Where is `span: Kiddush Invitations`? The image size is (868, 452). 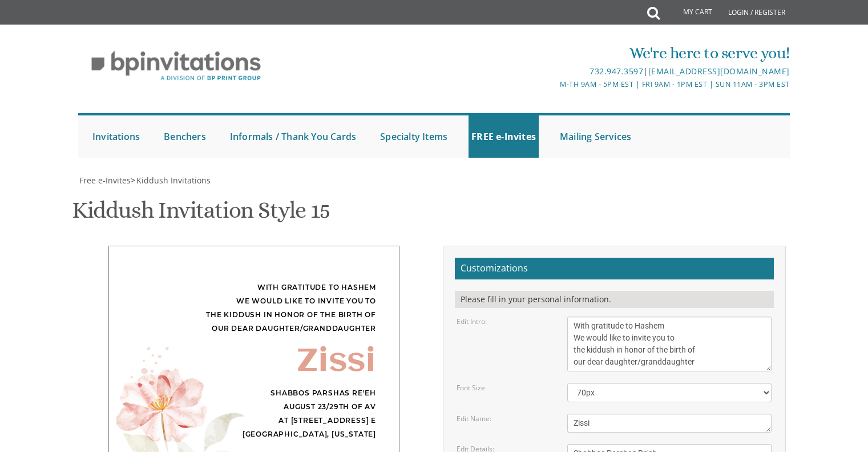
span: Kiddush Invitations is located at coordinates (174, 180).